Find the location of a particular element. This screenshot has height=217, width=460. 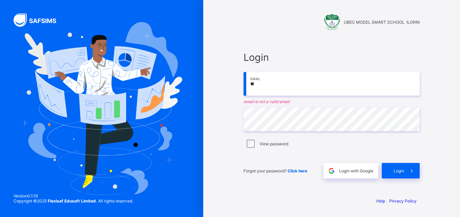

span: Copyright © 2025 All rights reserved. is located at coordinates (73, 201).